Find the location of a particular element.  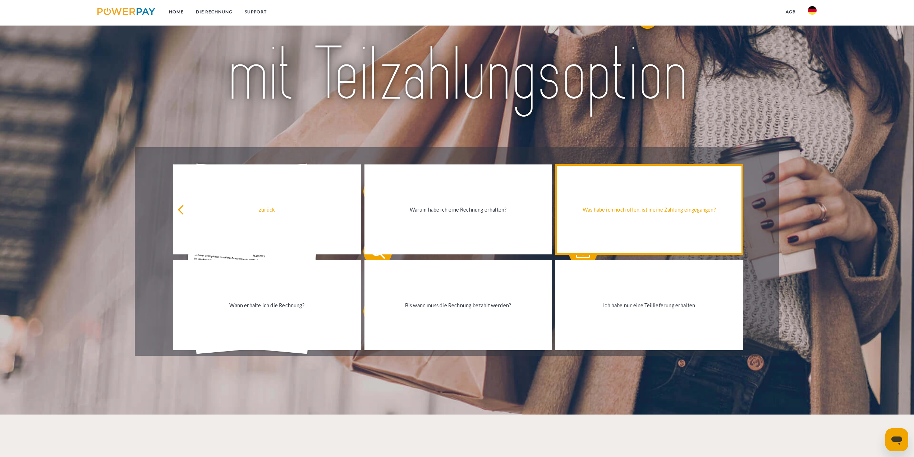

a: Was habe ich noch offen, ist meine Zahlung eingegangen? is located at coordinates (649, 209).